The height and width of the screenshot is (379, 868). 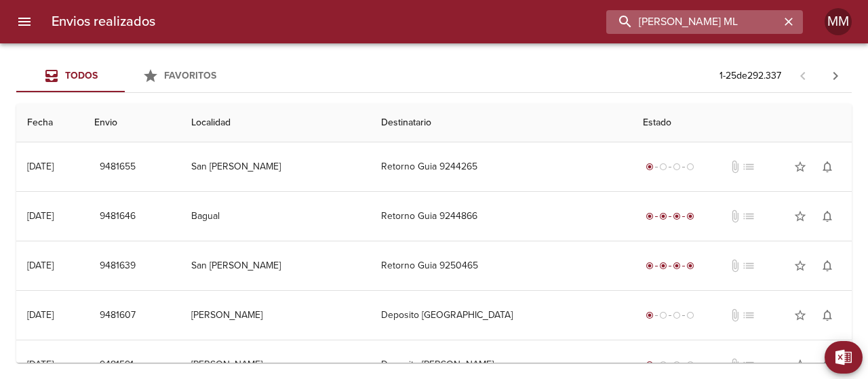 I want to click on input: buscar, so click(x=693, y=22).